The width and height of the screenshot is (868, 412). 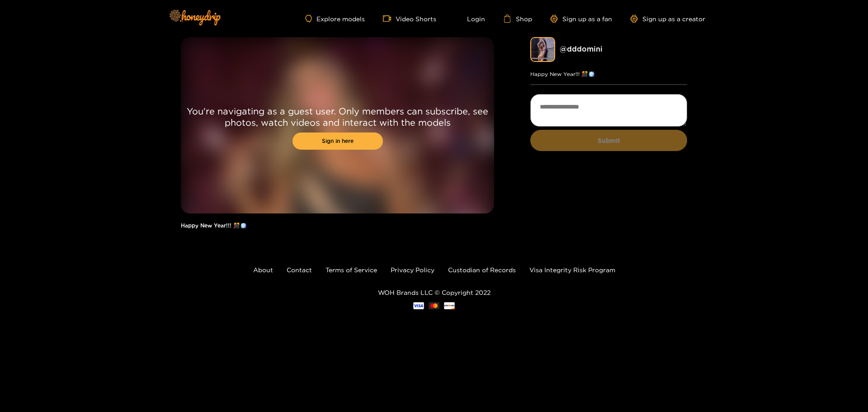 I want to click on a: Sign up as a creator, so click(x=668, y=18).